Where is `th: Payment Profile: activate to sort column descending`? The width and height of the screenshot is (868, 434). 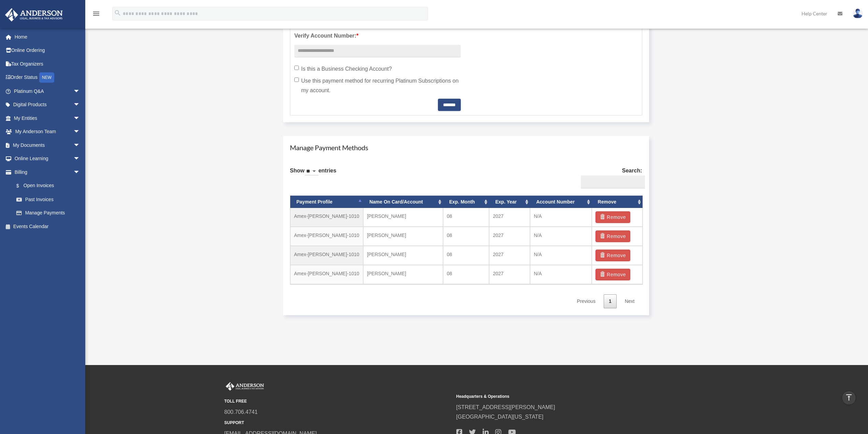
th: Payment Profile: activate to sort column descending is located at coordinates (327, 202).